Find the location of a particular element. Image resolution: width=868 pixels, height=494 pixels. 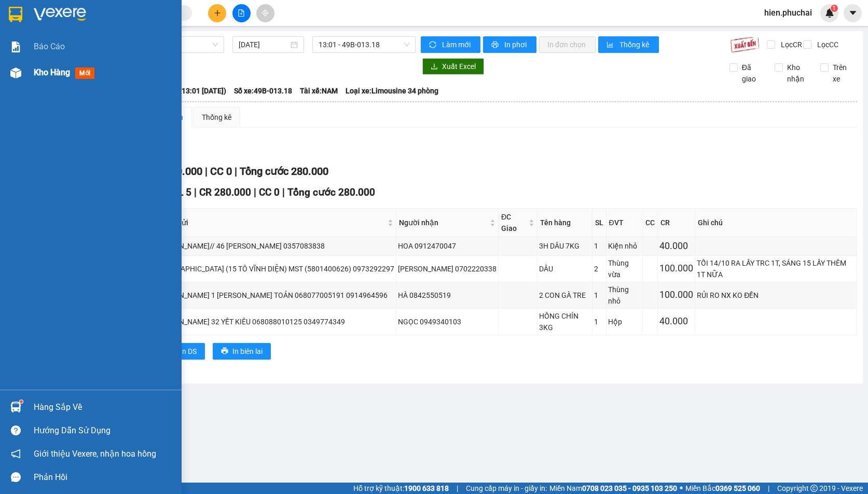

span: aim is located at coordinates (265, 13).